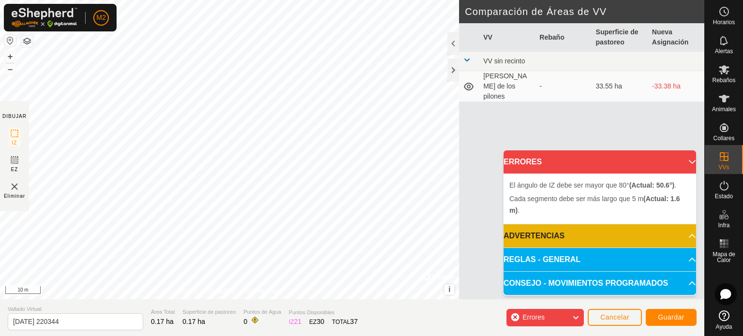 The height and width of the screenshot is (336, 743). Describe the element at coordinates (600, 236) in the screenshot. I see `p-accordion-header: ADVERTENCIAS` at that location.